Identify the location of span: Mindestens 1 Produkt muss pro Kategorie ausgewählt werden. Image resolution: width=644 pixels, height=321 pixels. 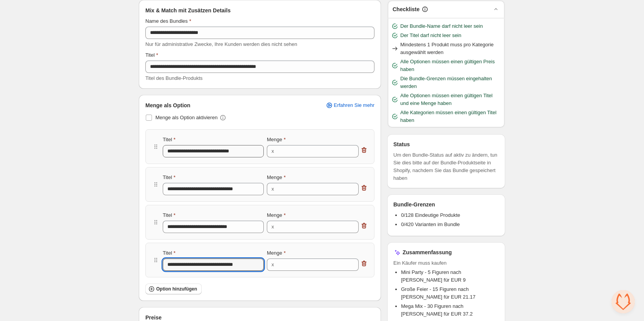
(451, 48).